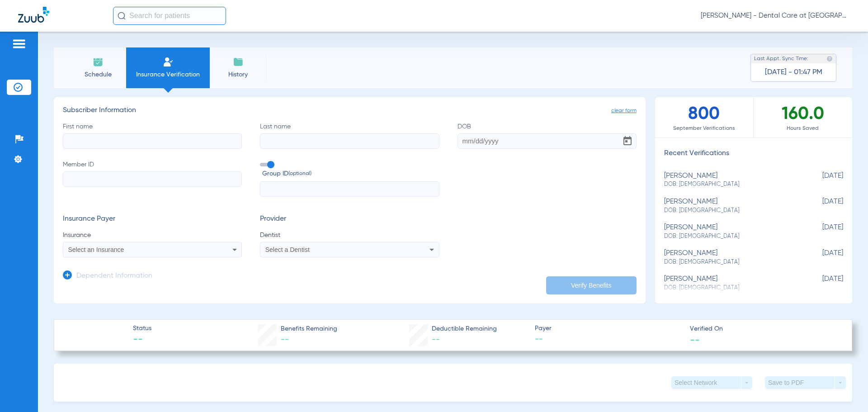  What do you see at coordinates (624, 111) in the screenshot?
I see `span: clear form` at bounding box center [624, 111].